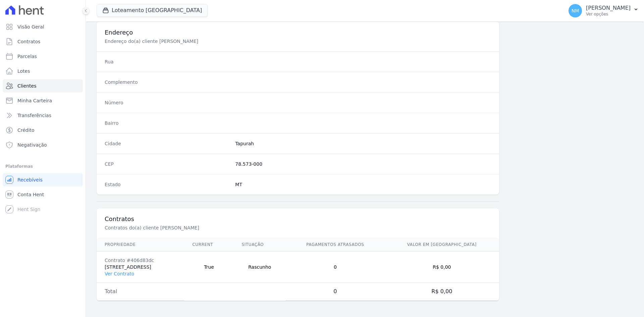  I want to click on dt: Complemento, so click(167, 82).